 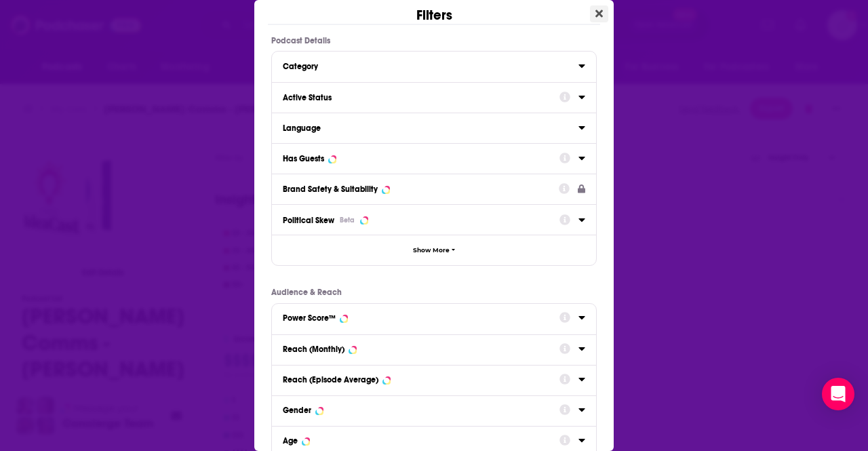 What do you see at coordinates (348, 219) in the screenshot?
I see `div: Beta` at bounding box center [348, 219].